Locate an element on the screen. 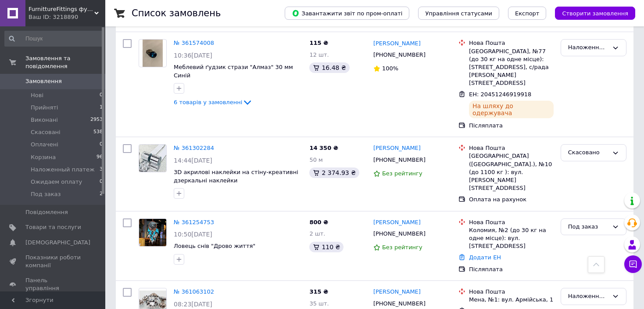  h1: Список замовлень is located at coordinates (176, 13).